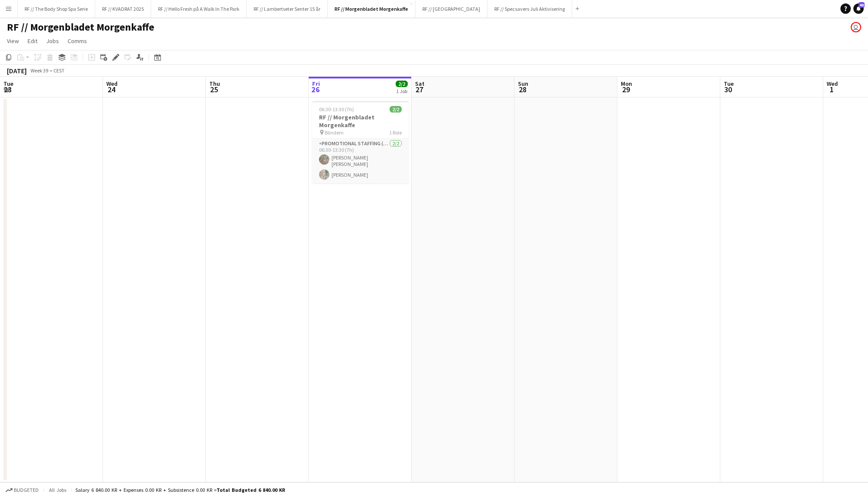 The width and height of the screenshot is (868, 497). What do you see at coordinates (32, 41) in the screenshot?
I see `a: Edit` at bounding box center [32, 41].